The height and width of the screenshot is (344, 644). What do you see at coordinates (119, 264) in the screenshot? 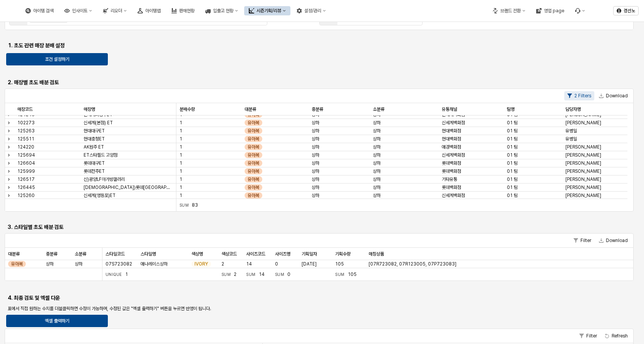
I see `span: 07S723082` at bounding box center [119, 264].